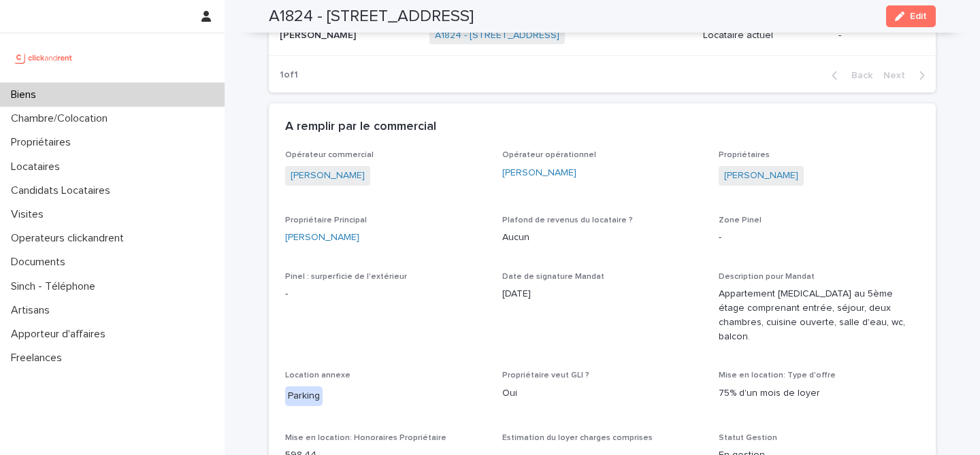 The height and width of the screenshot is (455, 980). Describe the element at coordinates (44, 58) in the screenshot. I see `img: UCB0brd3T0yccxBKYDjQ` at that location.